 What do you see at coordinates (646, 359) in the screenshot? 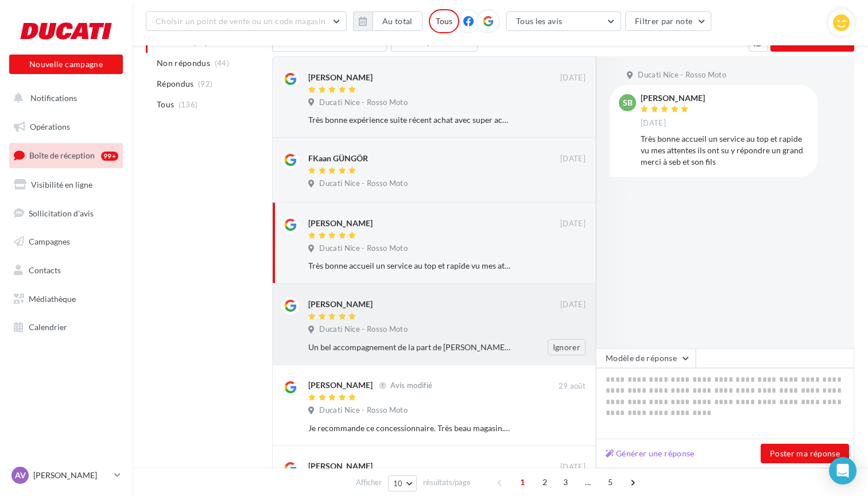
I see `button: Modèle de réponse` at bounding box center [646, 359].